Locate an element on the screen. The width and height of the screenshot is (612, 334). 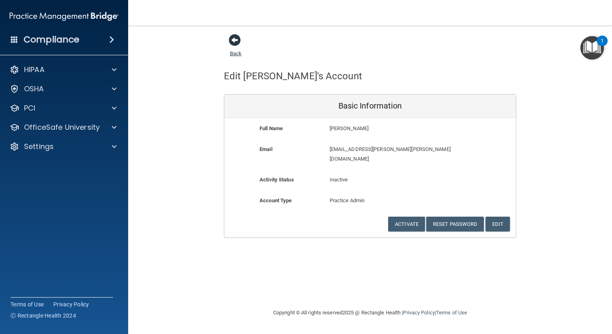
a: Settings is located at coordinates (63, 146).